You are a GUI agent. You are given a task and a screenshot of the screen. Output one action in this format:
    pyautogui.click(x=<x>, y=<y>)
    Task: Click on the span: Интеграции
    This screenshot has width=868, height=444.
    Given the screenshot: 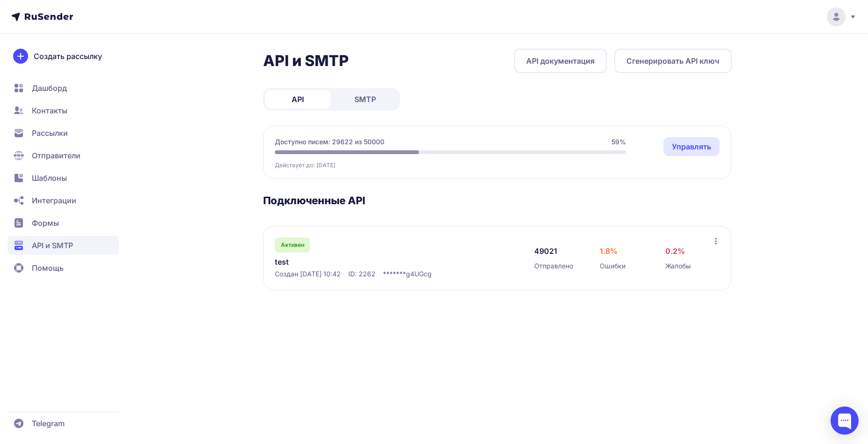 What is the action you would take?
    pyautogui.click(x=54, y=200)
    